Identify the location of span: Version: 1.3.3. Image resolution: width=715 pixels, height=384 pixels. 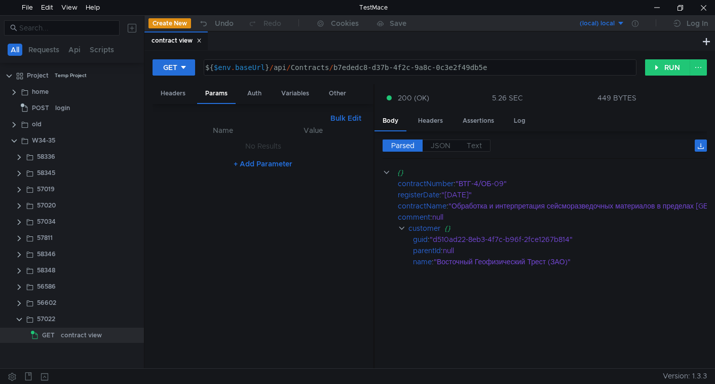
(685, 376).